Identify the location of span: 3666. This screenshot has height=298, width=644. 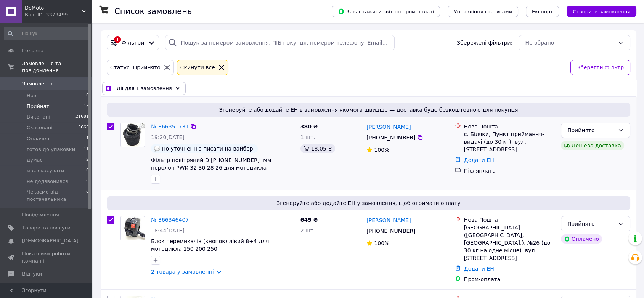
(83, 128).